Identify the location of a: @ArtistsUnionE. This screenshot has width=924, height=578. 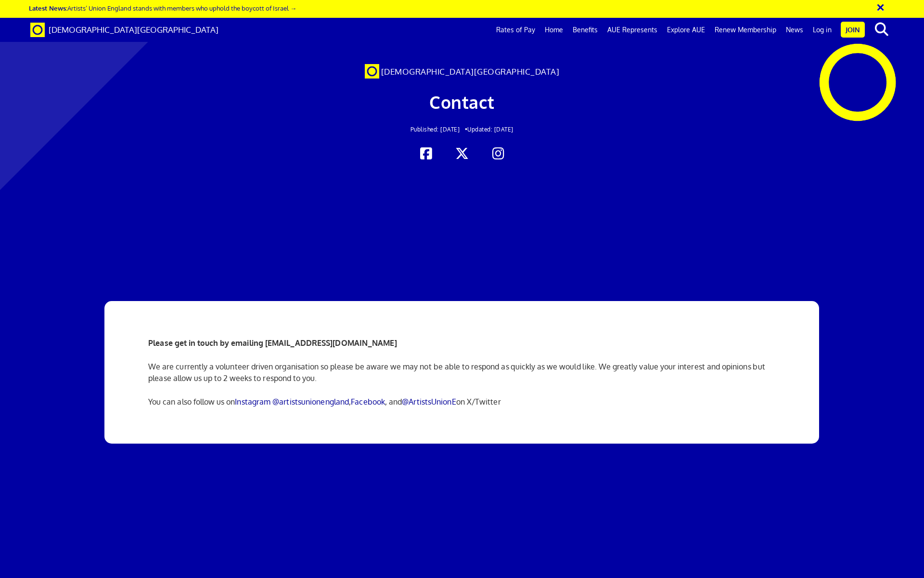
(429, 402).